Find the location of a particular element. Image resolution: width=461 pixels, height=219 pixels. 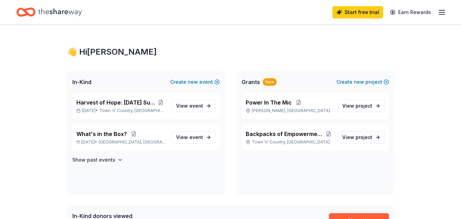

span: In-Kind is located at coordinates (82, 82).